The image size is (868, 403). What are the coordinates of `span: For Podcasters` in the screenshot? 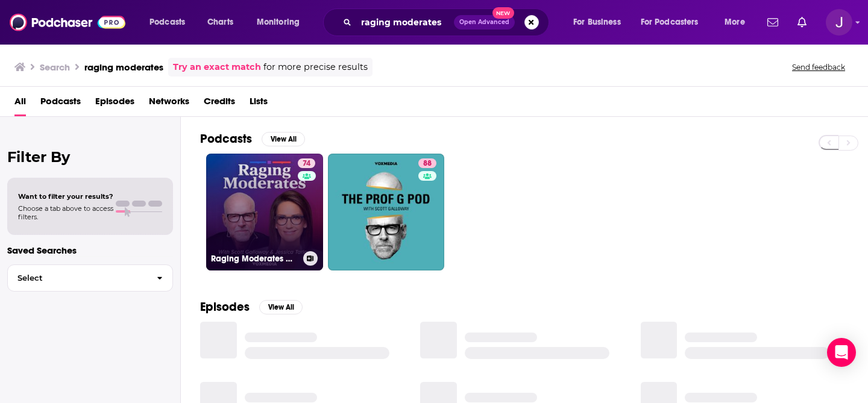 It's located at (669, 22).